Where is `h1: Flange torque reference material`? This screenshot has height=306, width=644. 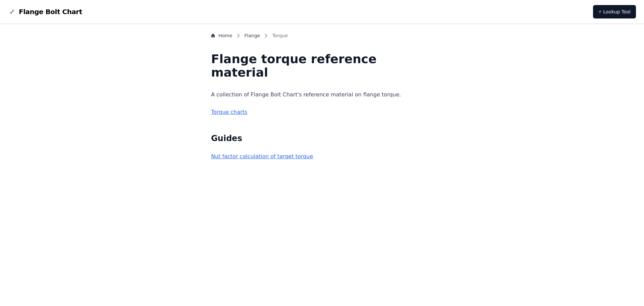 h1: Flange torque reference material is located at coordinates (322, 66).